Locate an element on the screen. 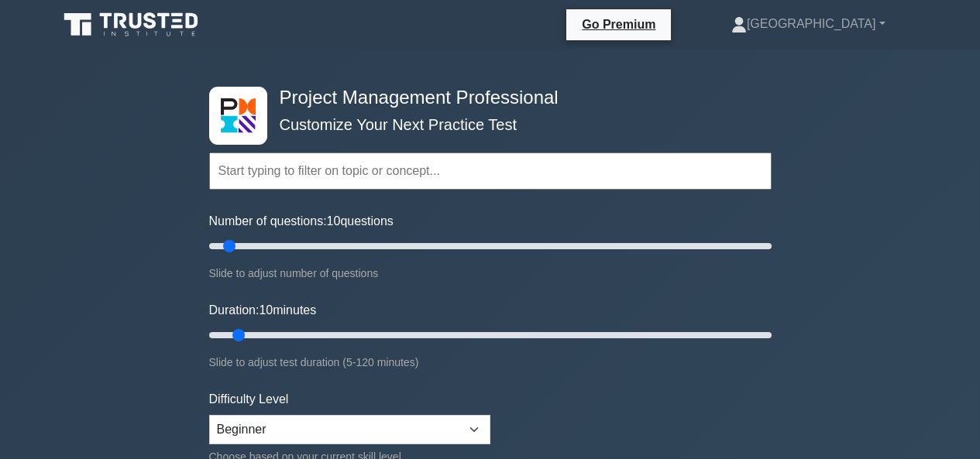 This screenshot has width=980, height=459. input: Start typing to filter on topic or concept... is located at coordinates (491, 171).